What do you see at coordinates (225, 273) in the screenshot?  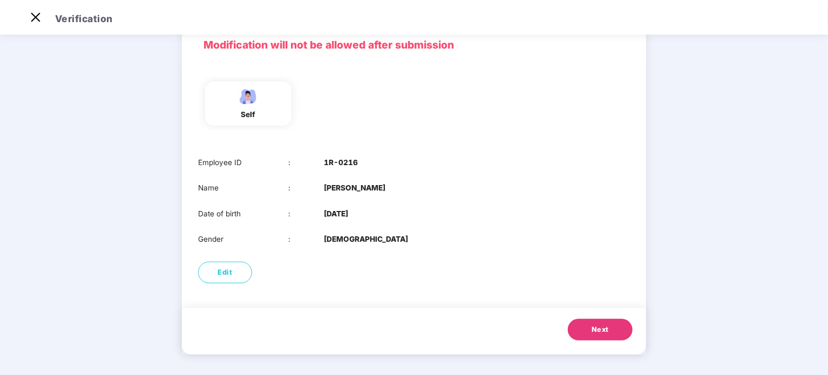 I see `span: Edit` at bounding box center [225, 273].